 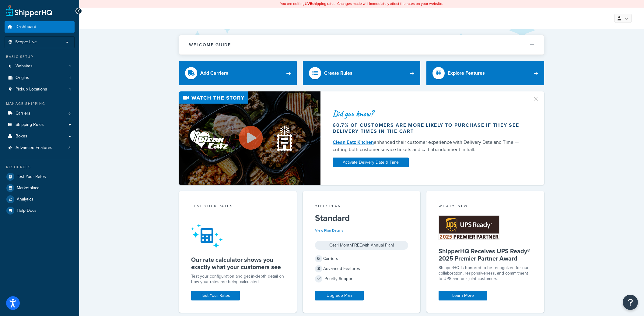 I want to click on a: Analytics, so click(x=40, y=199).